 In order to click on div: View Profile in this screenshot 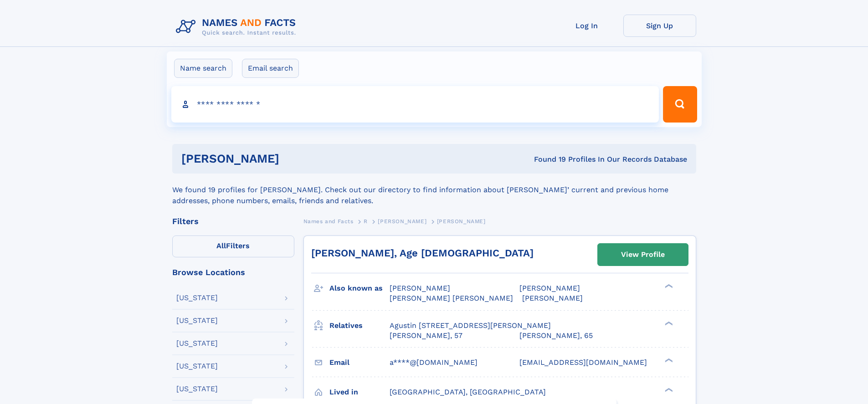, I will do `click(643, 254)`.